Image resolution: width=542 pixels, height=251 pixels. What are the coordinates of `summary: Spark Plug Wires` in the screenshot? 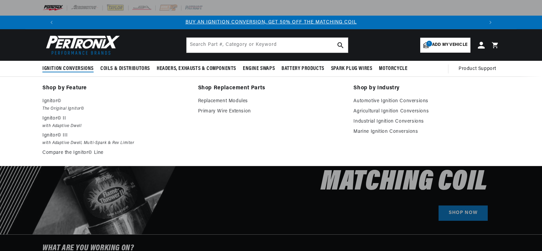 It's located at (352, 69).